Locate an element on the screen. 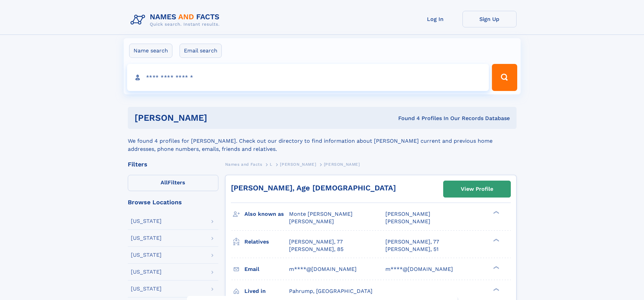 Image resolution: width=644 pixels, height=300 pixels. button: Search Button is located at coordinates (504, 78).